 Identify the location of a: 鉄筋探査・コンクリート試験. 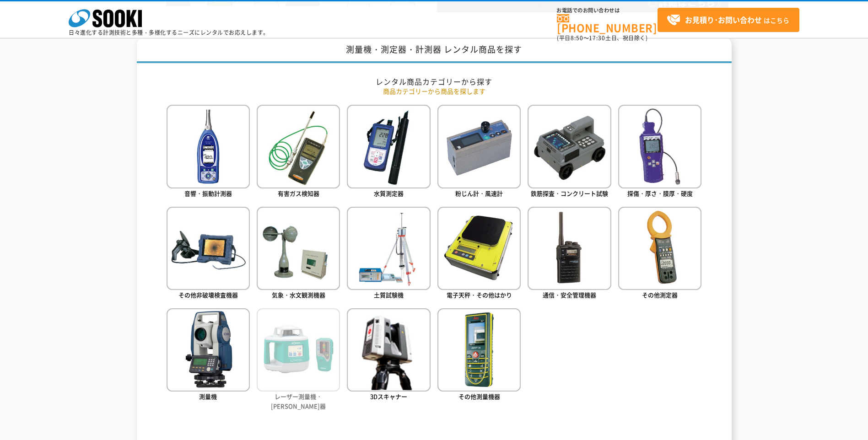
(569, 152).